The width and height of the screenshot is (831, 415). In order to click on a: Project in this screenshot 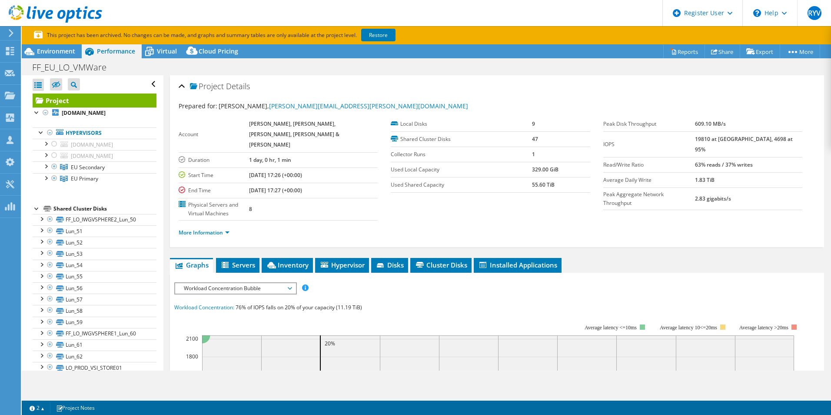, I will do `click(94, 100)`.